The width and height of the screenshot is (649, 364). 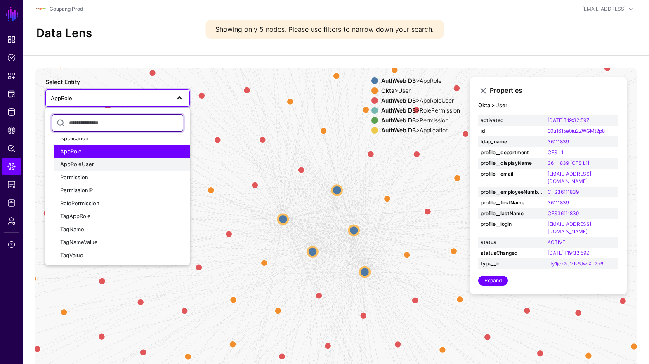 I want to click on strong: activated, so click(x=512, y=121).